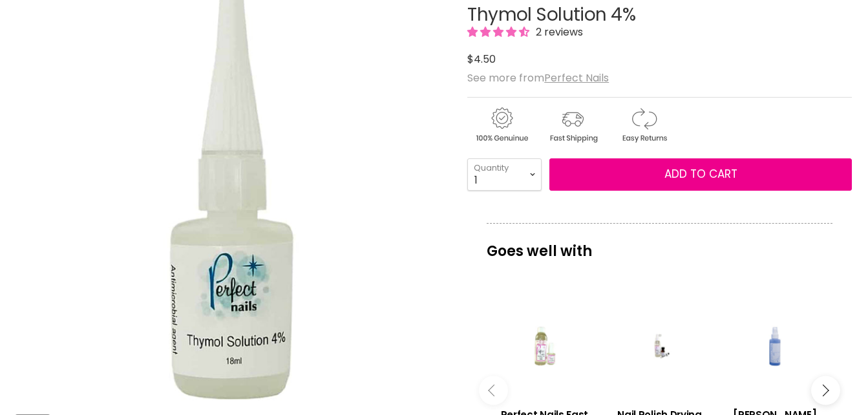 The image size is (868, 415). I want to click on span: Add to cart, so click(701, 174).